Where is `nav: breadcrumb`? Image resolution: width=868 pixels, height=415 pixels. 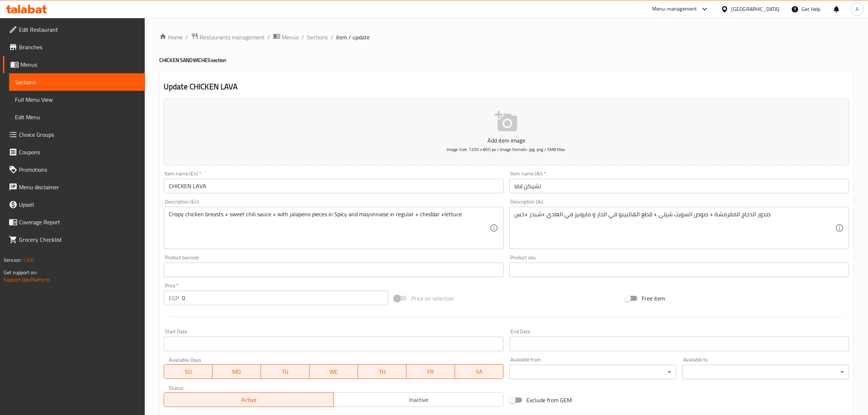
nav: breadcrumb is located at coordinates (507, 37).